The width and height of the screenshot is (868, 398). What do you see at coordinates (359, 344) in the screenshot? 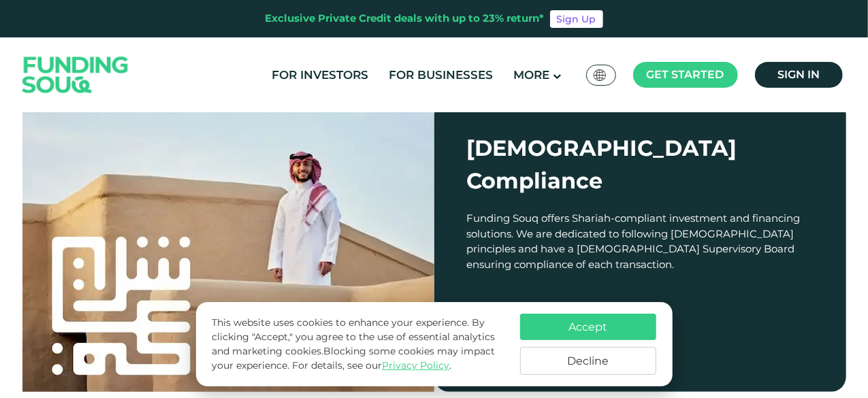
I see `p: This website uses cookies to enhance your experience. By clicking "Accept," you agree to the use ...` at bounding box center [359, 344].